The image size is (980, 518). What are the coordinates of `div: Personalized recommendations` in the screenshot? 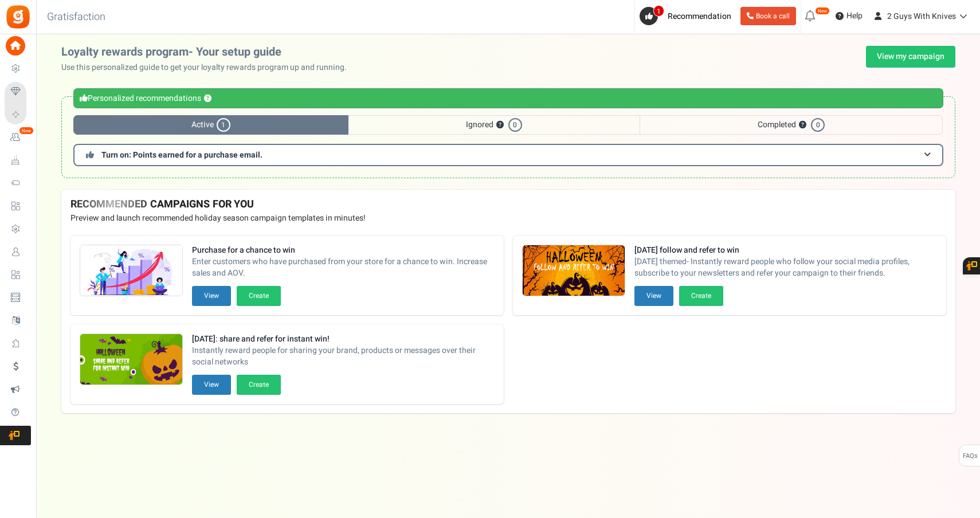 It's located at (508, 98).